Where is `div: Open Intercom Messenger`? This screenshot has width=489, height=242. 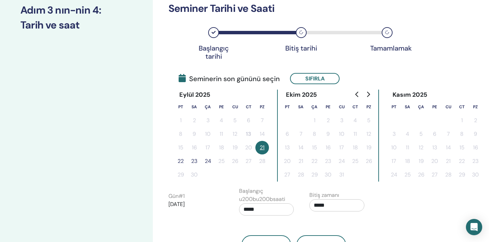 div: Open Intercom Messenger is located at coordinates (474, 227).